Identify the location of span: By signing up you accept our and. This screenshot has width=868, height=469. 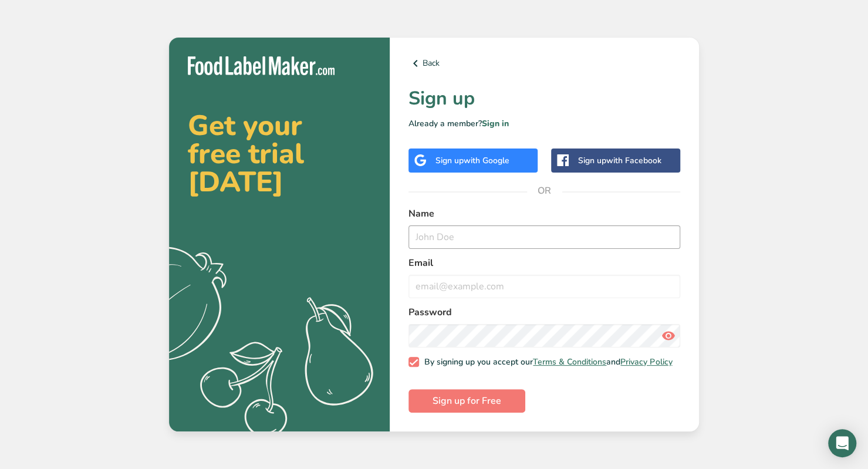
(545, 362).